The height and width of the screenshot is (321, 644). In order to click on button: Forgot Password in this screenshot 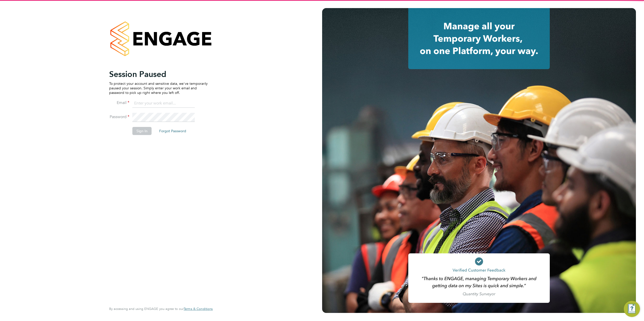, I will do `click(172, 131)`.